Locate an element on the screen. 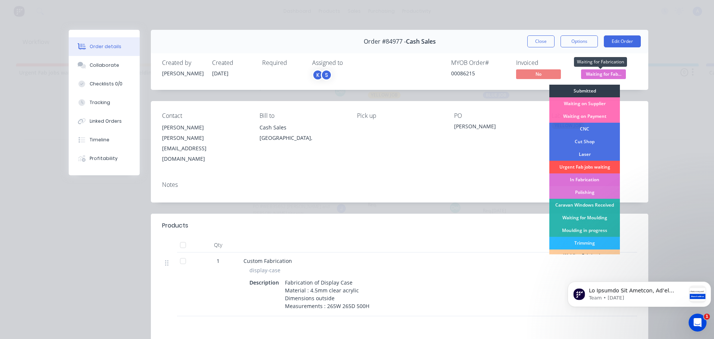 This screenshot has height=339, width=714. span: display-case is located at coordinates (265, 270).